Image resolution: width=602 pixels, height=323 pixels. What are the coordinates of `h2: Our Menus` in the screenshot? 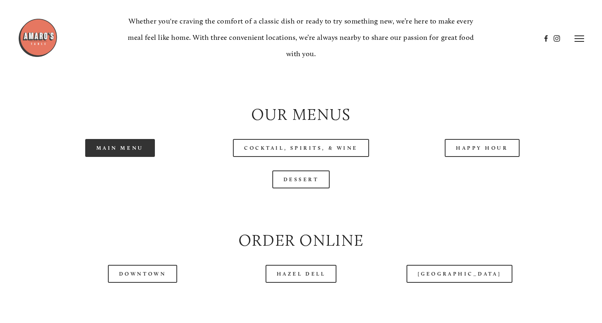 It's located at (301, 114).